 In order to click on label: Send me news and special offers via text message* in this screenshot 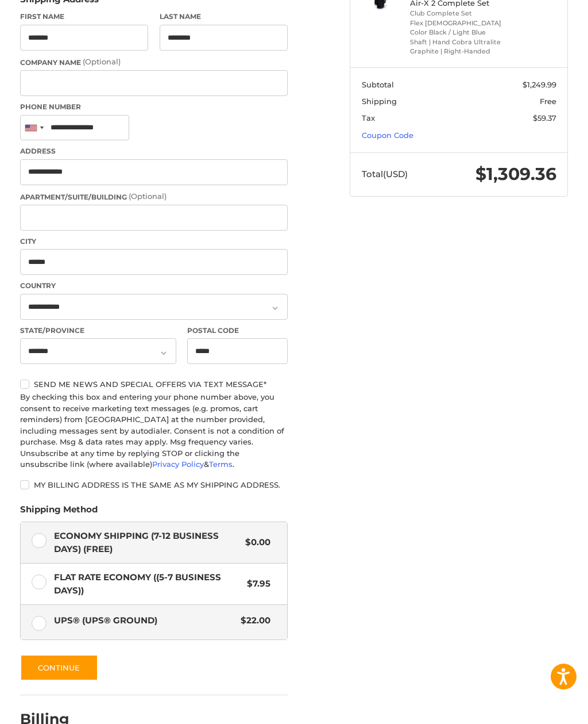, I will do `click(154, 384)`.